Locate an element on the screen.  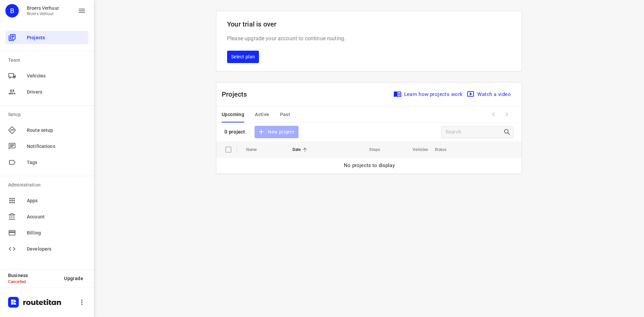
span: Projects is located at coordinates (57, 37).